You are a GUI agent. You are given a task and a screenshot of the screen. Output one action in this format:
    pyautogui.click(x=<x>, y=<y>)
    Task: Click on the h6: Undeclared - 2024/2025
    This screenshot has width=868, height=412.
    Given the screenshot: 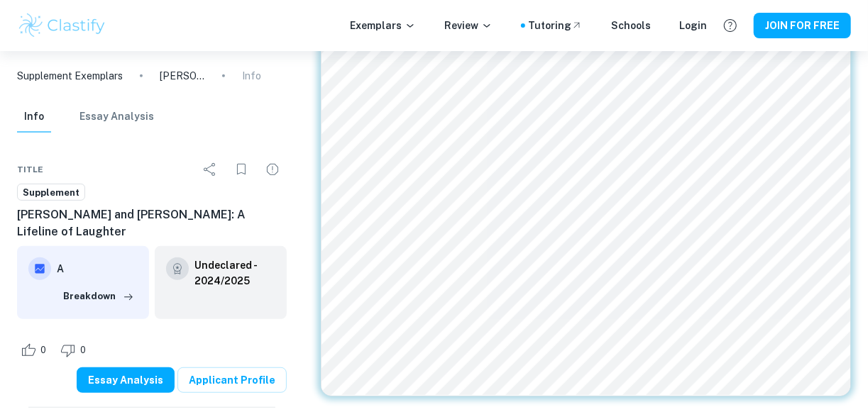 What is the action you would take?
    pyautogui.click(x=235, y=273)
    